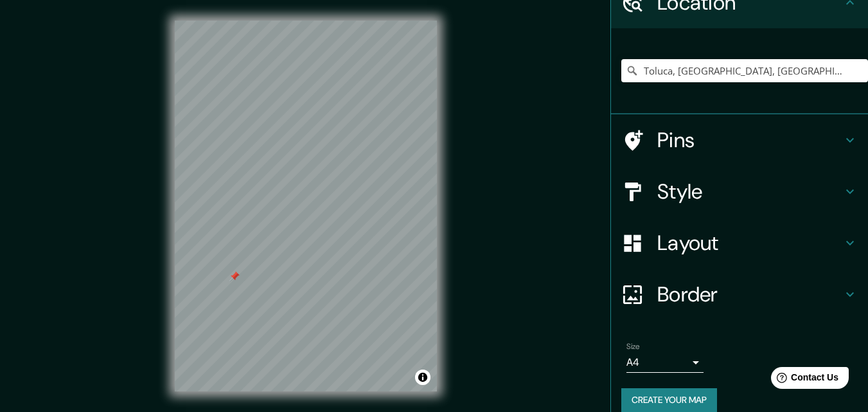 The image size is (868, 412). I want to click on div: Pins, so click(740, 140).